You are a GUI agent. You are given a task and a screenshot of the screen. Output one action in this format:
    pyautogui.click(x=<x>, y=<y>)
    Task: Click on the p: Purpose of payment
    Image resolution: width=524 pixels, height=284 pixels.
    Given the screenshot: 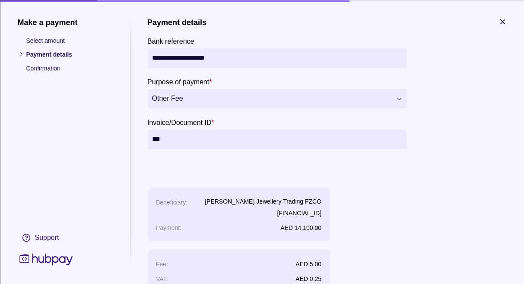 What is the action you would take?
    pyautogui.click(x=178, y=81)
    